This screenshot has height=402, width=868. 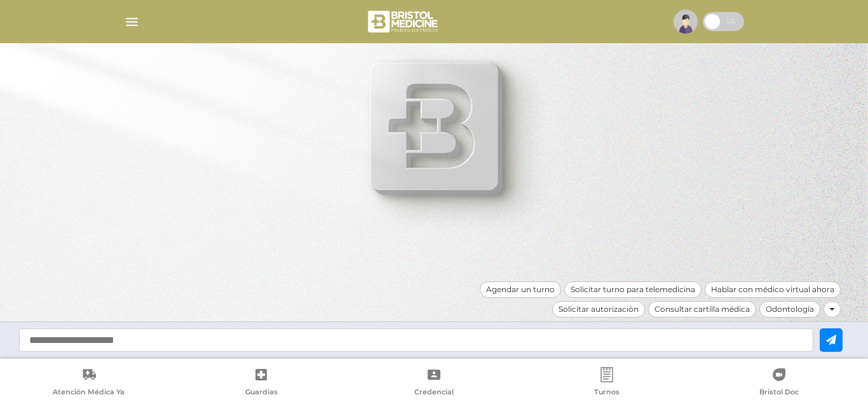 I want to click on span: Credencial, so click(x=434, y=393).